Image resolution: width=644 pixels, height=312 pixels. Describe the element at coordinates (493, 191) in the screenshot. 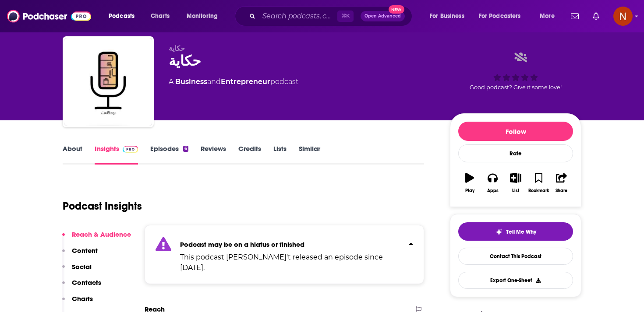

I see `div: Apps` at that location.